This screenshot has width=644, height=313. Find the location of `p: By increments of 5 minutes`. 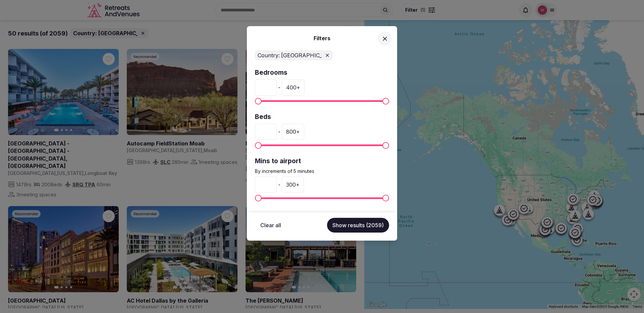

p: By increments of 5 minutes is located at coordinates (322, 171).